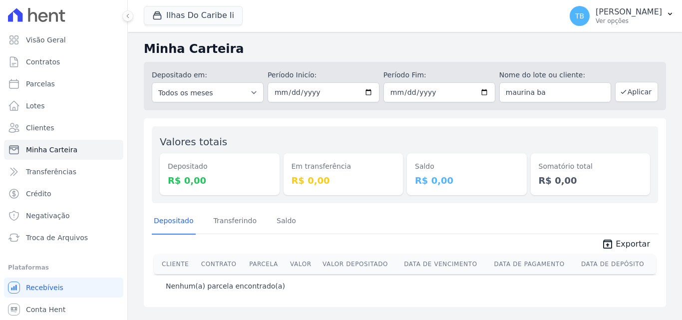 This screenshot has width=682, height=320. I want to click on th: Parcela, so click(266, 264).